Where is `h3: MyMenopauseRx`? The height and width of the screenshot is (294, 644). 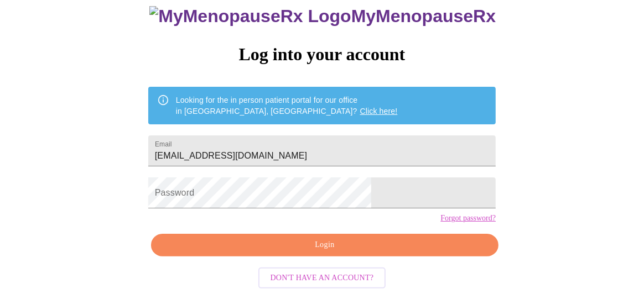 h3: MyMenopauseRx is located at coordinates (322, 16).